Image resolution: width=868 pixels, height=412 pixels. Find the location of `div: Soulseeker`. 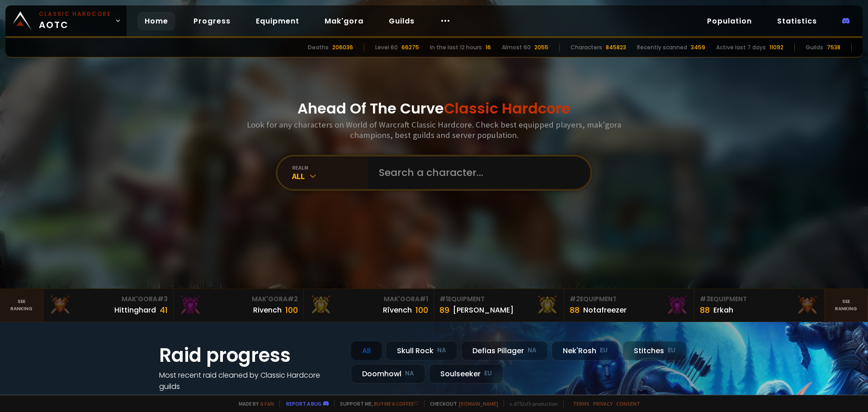

div: Soulseeker is located at coordinates (466, 374).